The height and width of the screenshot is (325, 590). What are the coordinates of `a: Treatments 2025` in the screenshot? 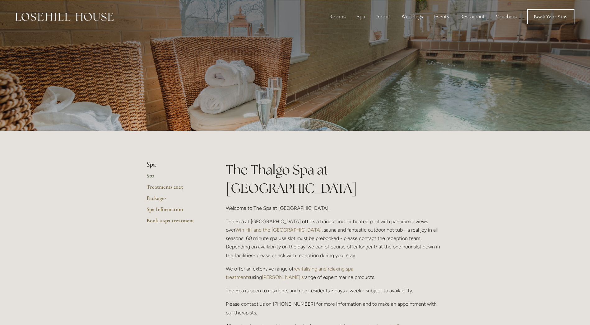 It's located at (176, 189).